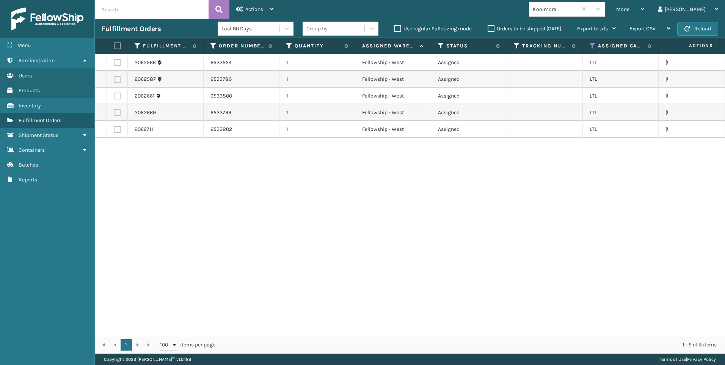  What do you see at coordinates (145, 79) in the screenshot?
I see `a: 2062587` at bounding box center [145, 79].